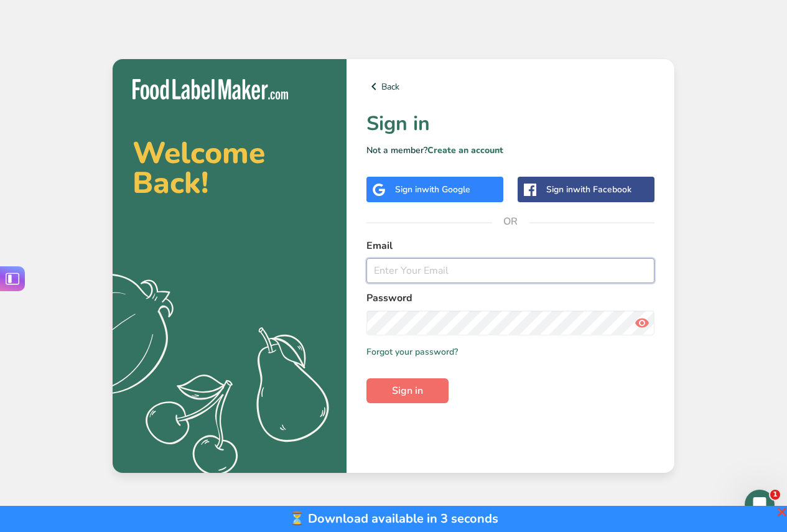 The image size is (787, 532). Describe the element at coordinates (775, 495) in the screenshot. I see `span: 1` at that location.